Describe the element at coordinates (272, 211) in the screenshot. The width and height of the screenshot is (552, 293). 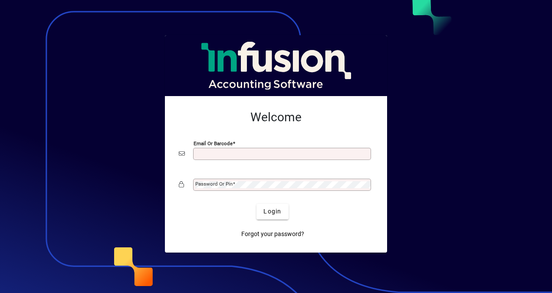
I see `span: Login` at that location.